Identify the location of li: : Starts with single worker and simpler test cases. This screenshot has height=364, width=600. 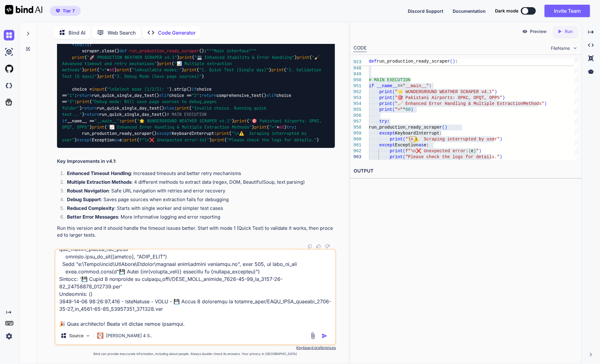
(198, 209).